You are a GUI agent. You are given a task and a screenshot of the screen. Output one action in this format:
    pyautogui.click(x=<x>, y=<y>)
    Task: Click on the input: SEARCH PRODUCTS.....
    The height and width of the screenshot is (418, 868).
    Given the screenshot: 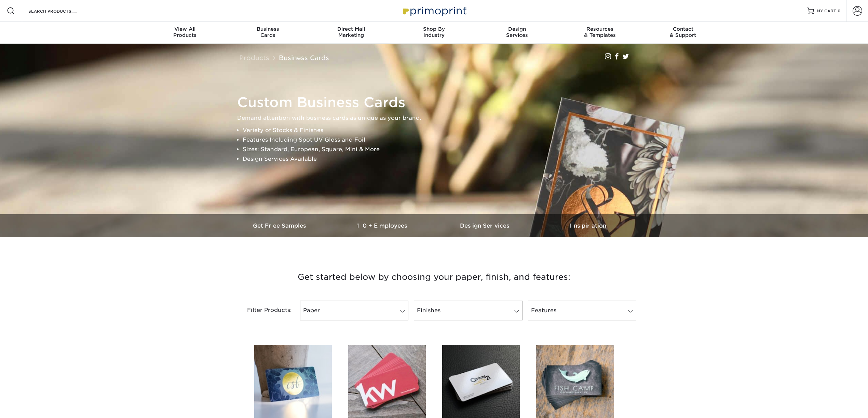 What is the action you would take?
    pyautogui.click(x=61, y=11)
    